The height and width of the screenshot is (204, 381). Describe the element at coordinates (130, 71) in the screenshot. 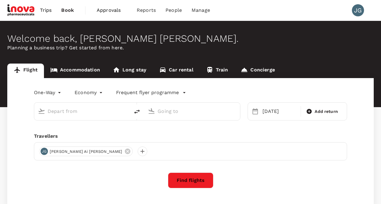

I see `a: Long stay` at that location.